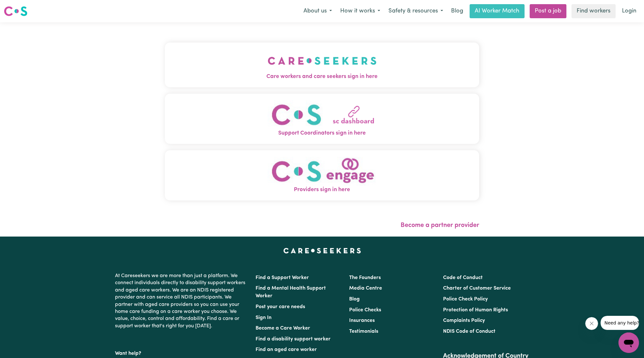  What do you see at coordinates (629, 11) in the screenshot?
I see `a: Login` at bounding box center [629, 11].